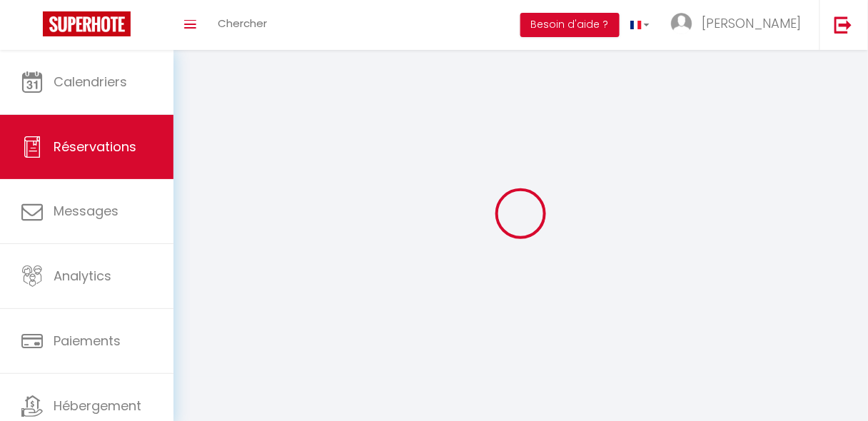 The image size is (868, 421). What do you see at coordinates (570, 25) in the screenshot?
I see `button: Besoin d'aide ?` at bounding box center [570, 25].